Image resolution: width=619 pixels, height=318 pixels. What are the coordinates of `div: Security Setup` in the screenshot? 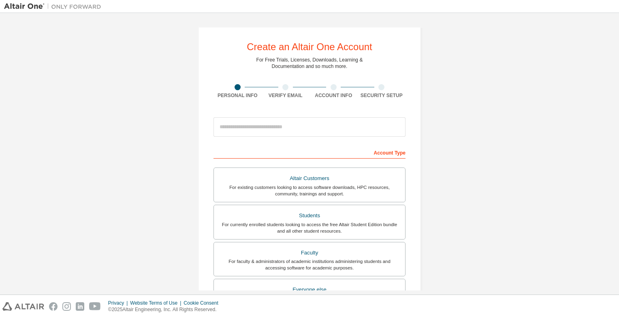 It's located at (382, 96).